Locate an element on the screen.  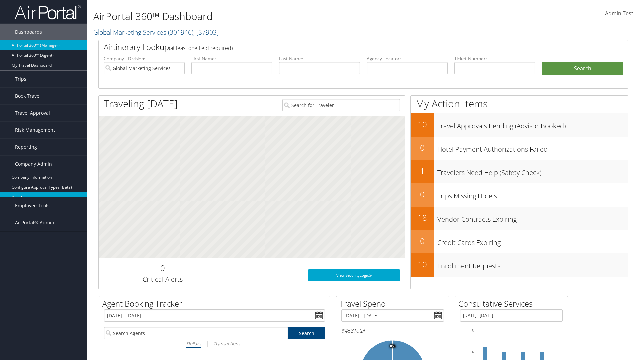
span: Book Travel is located at coordinates (28, 96).